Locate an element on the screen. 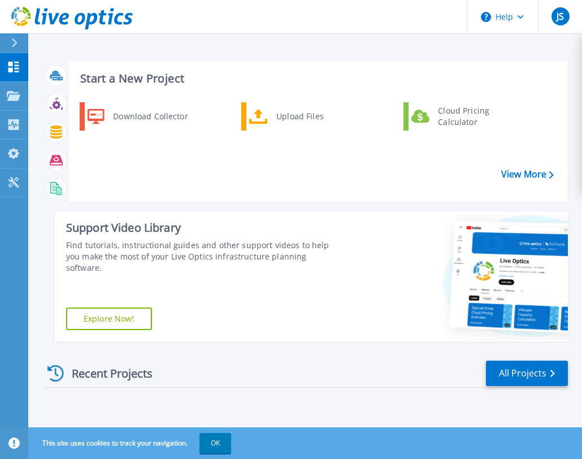 This screenshot has width=582, height=459. div: Upload Files is located at coordinates (312, 116).